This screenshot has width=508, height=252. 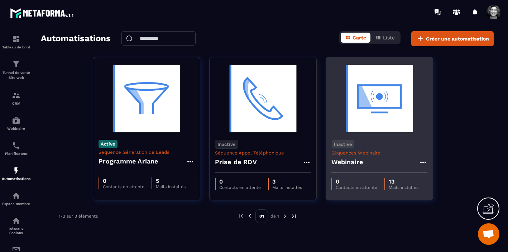 I want to click on p: Tableau de bord, so click(x=16, y=47).